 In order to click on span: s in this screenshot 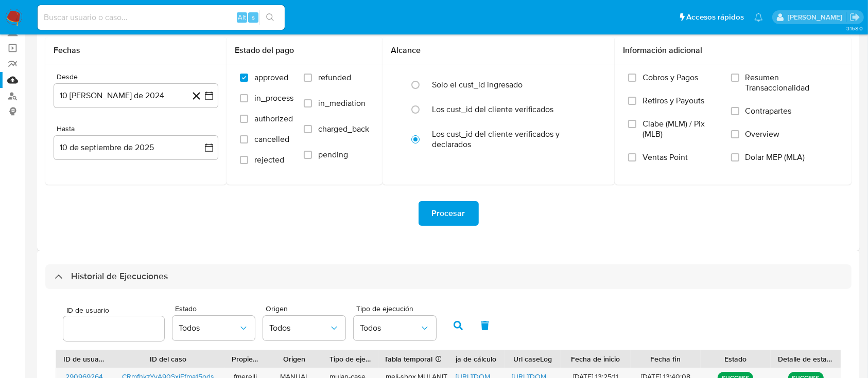, I will do `click(253, 17)`.